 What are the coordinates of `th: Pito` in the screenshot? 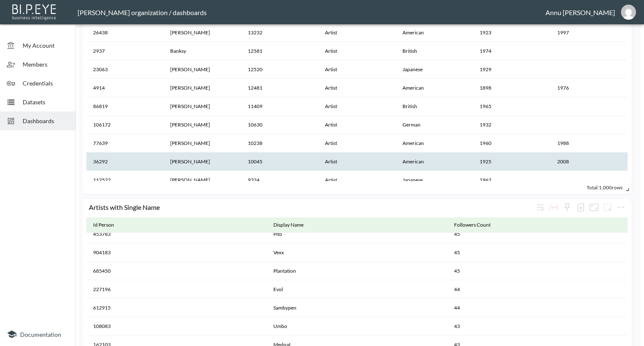 It's located at (357, 234).